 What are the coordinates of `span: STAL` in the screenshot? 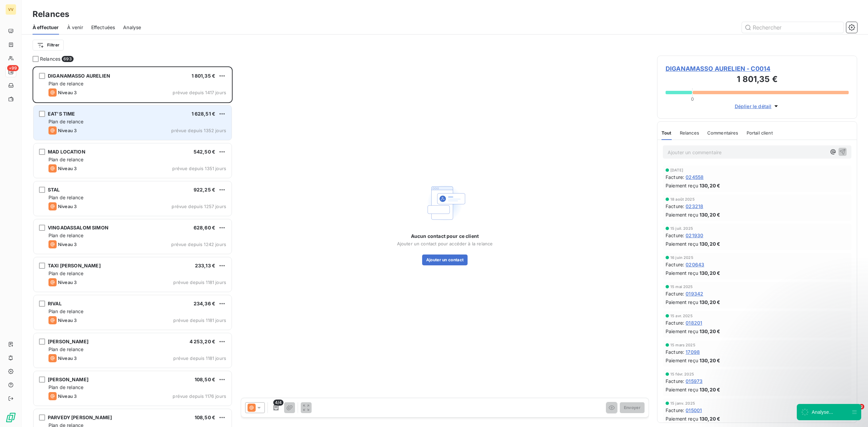 It's located at (54, 190).